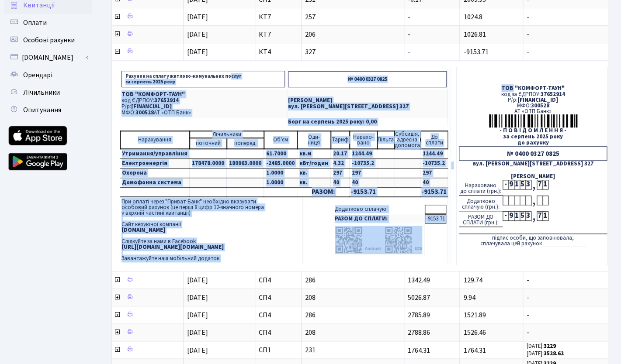 The image size is (621, 364). Describe the element at coordinates (203, 113) in the screenshot. I see `p: МФО: АТ «ОТП Банк»` at that location.